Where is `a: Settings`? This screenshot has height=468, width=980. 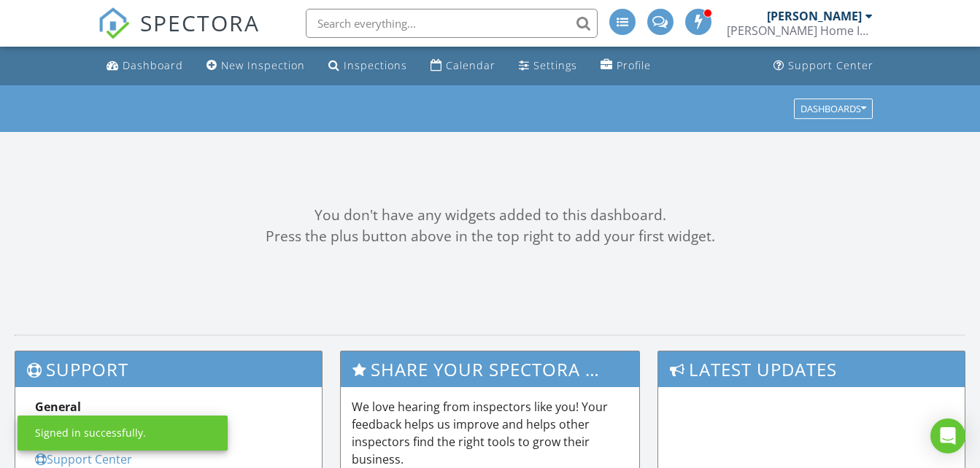 a: Settings is located at coordinates (548, 66).